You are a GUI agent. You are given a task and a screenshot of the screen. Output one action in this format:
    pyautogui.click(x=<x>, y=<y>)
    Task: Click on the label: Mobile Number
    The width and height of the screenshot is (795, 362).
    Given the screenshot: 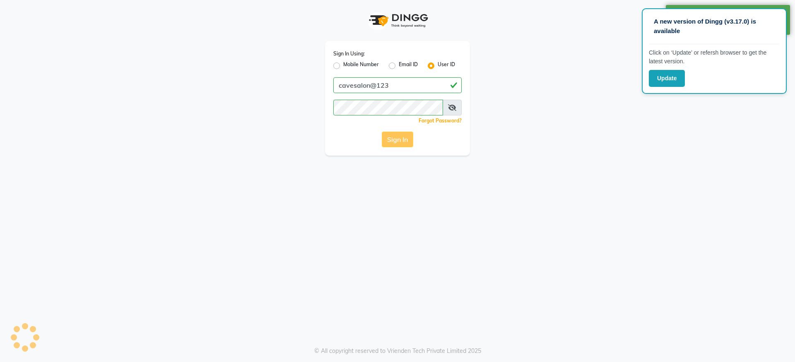 What is the action you would take?
    pyautogui.click(x=361, y=66)
    